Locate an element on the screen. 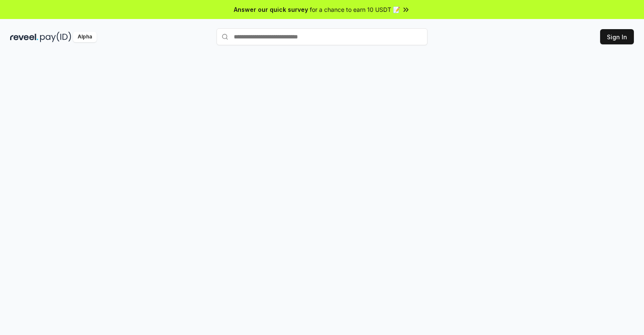 The width and height of the screenshot is (644, 335). span: Answer our quick survey is located at coordinates (271, 10).